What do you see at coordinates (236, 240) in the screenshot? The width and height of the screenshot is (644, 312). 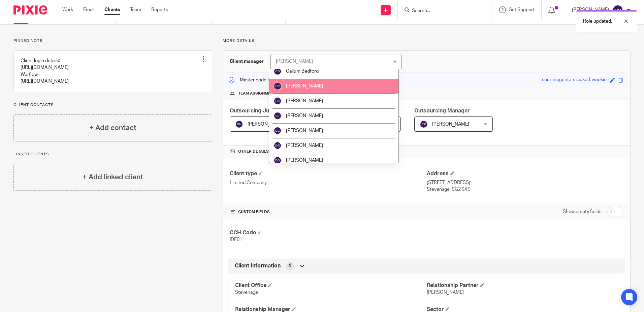 I see `span: IDE01` at bounding box center [236, 240].